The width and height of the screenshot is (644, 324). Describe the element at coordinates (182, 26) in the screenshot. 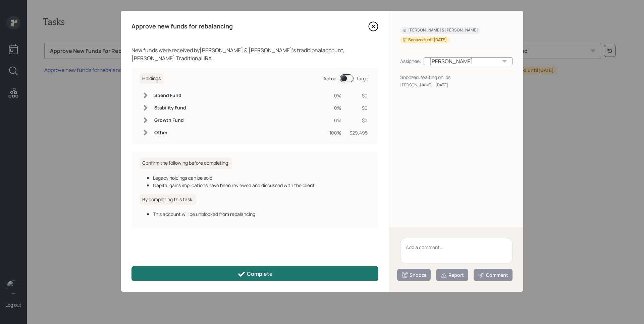

I see `h4: Approve new funds for rebalancing` at that location.